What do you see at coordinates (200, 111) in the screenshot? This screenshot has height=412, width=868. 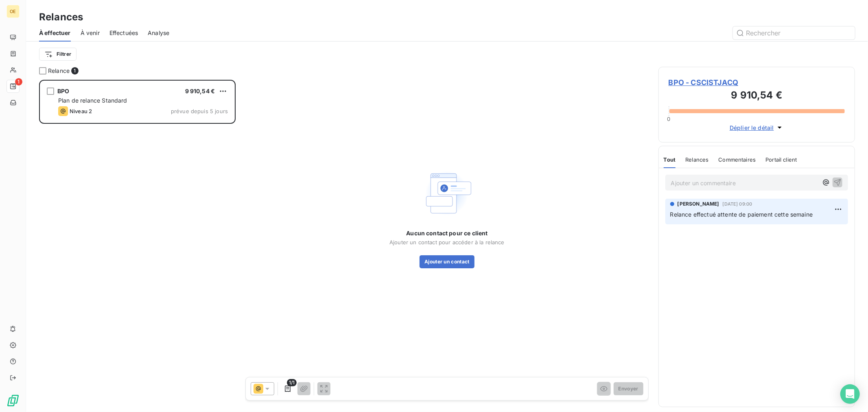 I see `span: prévue depuis 5 jours` at bounding box center [200, 111].